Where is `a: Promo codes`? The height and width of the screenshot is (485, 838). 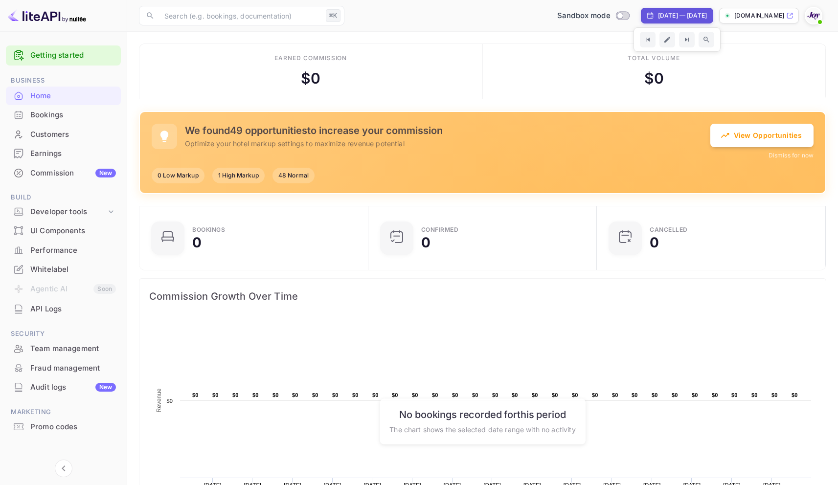 a: Promo codes is located at coordinates (63, 426).